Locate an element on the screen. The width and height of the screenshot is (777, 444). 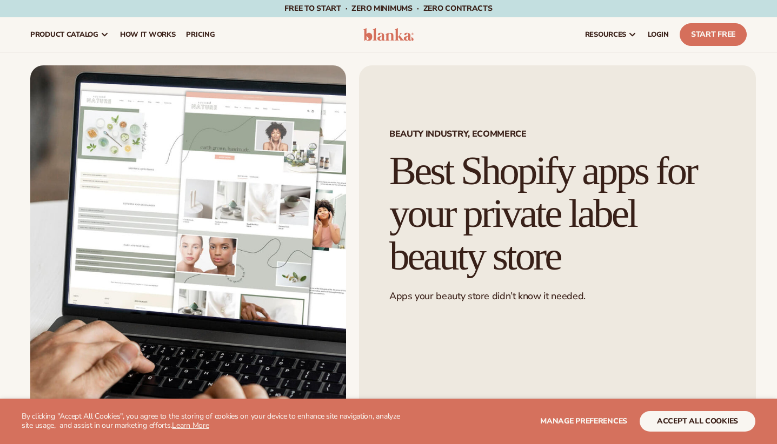
span: Free to start · ZERO minimums · ZERO contracts is located at coordinates (388, 8).